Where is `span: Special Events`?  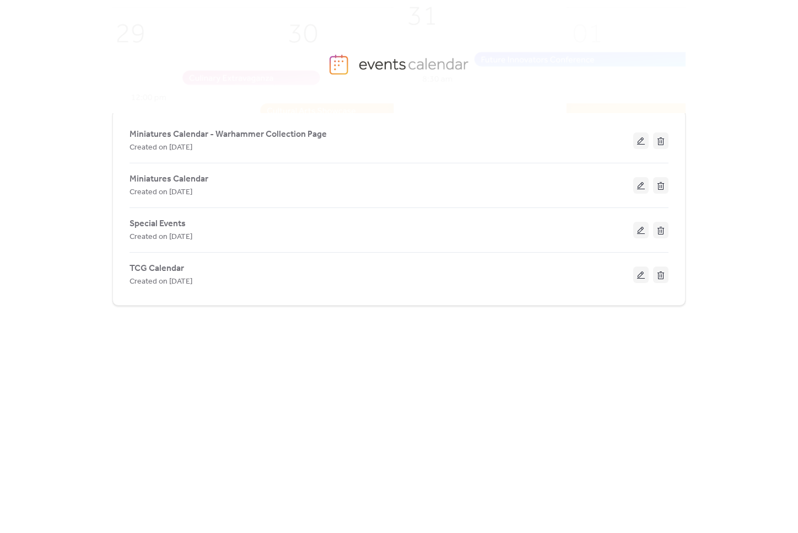 span: Special Events is located at coordinates (158, 224).